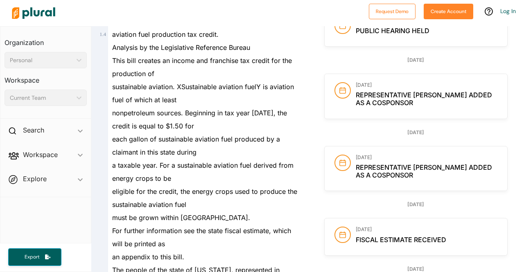 The height and width of the screenshot is (272, 524). What do you see at coordinates (392, 31) in the screenshot?
I see `span: Public hearing held` at bounding box center [392, 31].